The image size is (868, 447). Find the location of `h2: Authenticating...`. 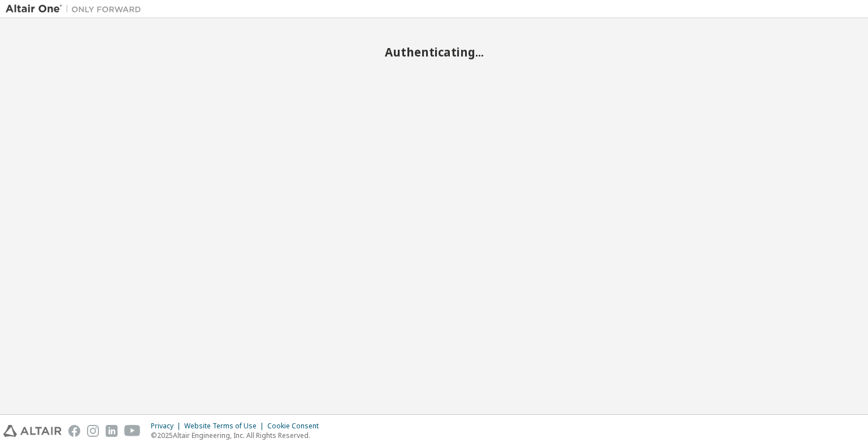

h2: Authenticating... is located at coordinates (434, 52).